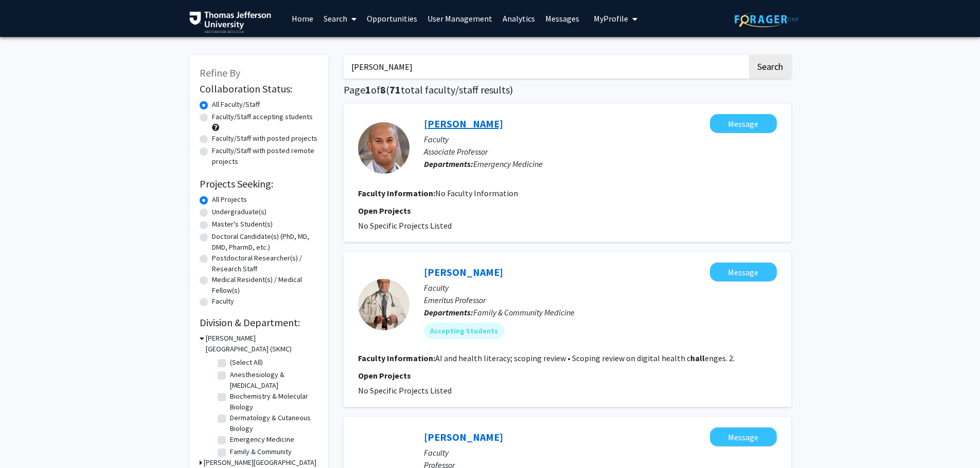  What do you see at coordinates (263, 117) in the screenshot?
I see `label: Faculty/Staff accepting students` at bounding box center [263, 117].